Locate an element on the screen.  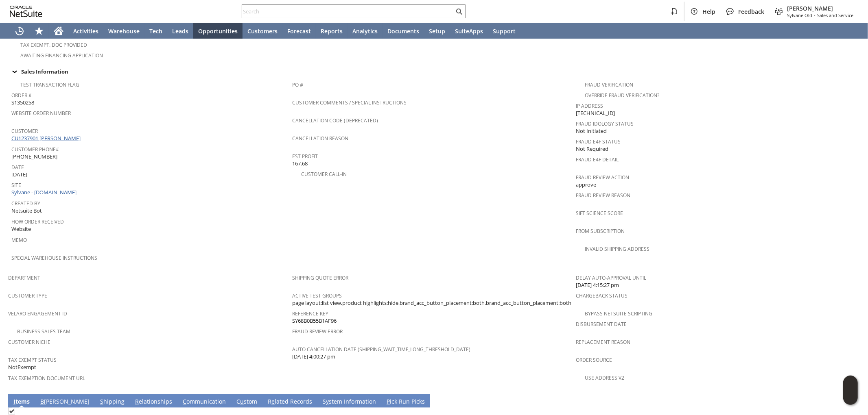
a: Disbursement Date is located at coordinates (601, 324).